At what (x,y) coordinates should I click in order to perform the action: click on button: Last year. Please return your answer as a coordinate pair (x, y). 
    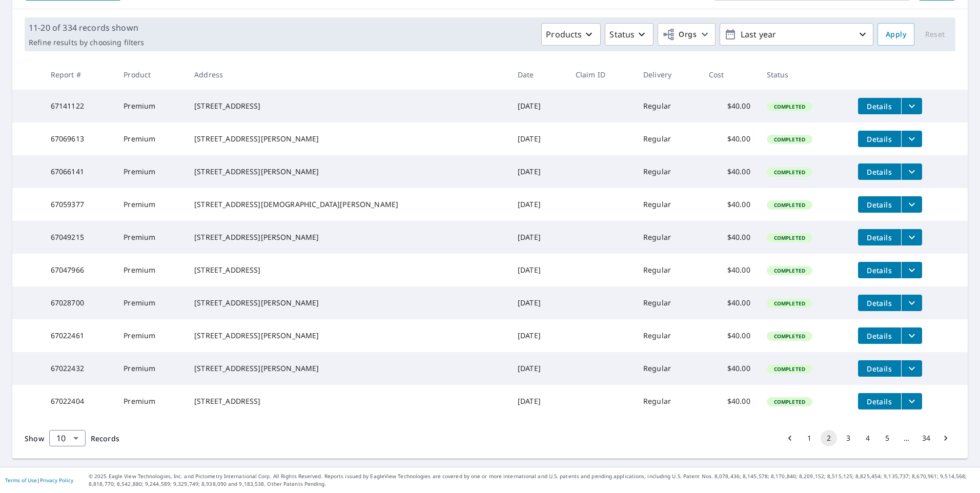
    Looking at the image, I should click on (797, 35).